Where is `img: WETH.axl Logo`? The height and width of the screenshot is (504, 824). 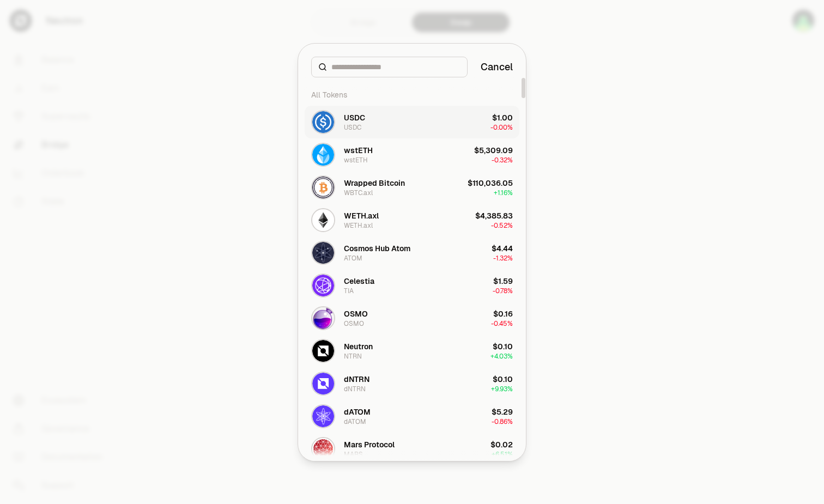 img: WETH.axl Logo is located at coordinates (324, 220).